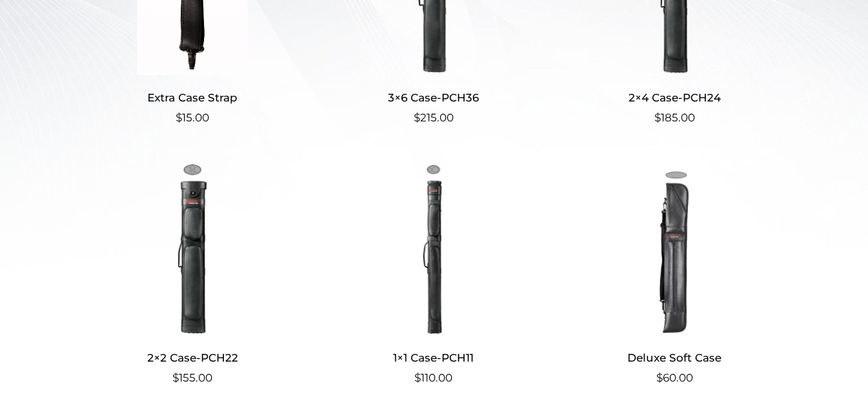 The height and width of the screenshot is (395, 868). Describe the element at coordinates (433, 378) in the screenshot. I see `bdi: 110.00` at that location.